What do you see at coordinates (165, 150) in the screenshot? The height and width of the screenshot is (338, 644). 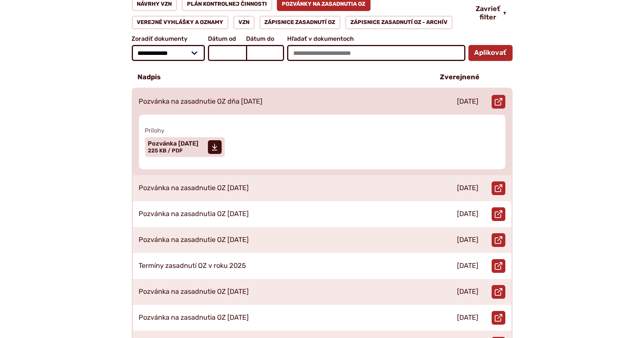 I see `span: 225 KB / PDF` at bounding box center [165, 150].